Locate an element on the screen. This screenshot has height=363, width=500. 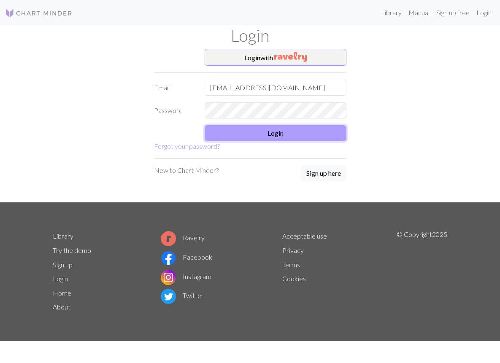
a: Cookies is located at coordinates (294, 278).